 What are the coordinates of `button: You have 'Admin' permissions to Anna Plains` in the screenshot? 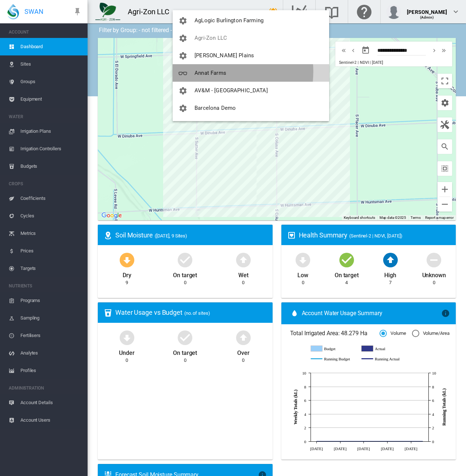 It's located at (251, 56).